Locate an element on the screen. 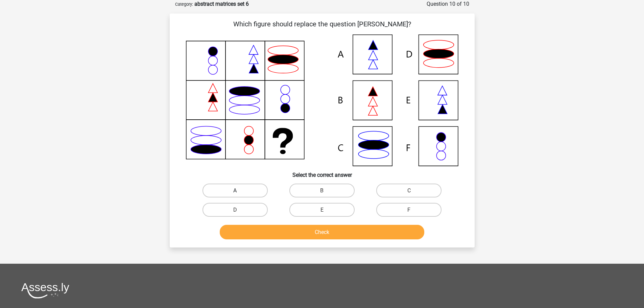  button: Check is located at coordinates (322, 231).